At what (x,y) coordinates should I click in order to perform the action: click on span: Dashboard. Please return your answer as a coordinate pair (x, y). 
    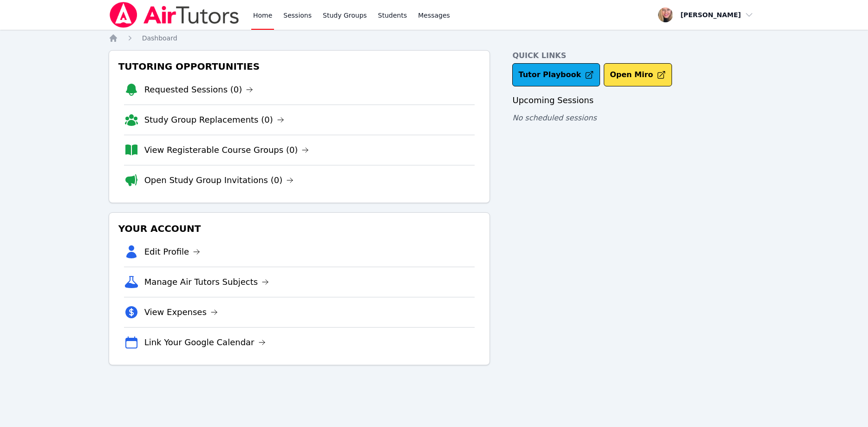
    Looking at the image, I should click on (160, 38).